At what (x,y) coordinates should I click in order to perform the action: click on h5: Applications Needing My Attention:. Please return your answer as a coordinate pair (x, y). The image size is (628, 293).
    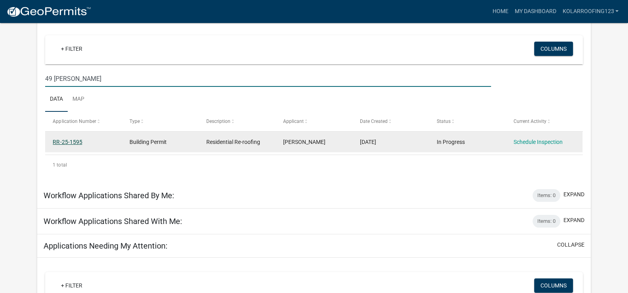
    Looking at the image, I should click on (105, 246).